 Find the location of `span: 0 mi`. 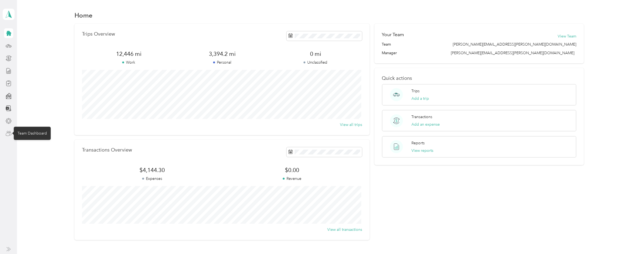

span: 0 mi is located at coordinates (316, 54).